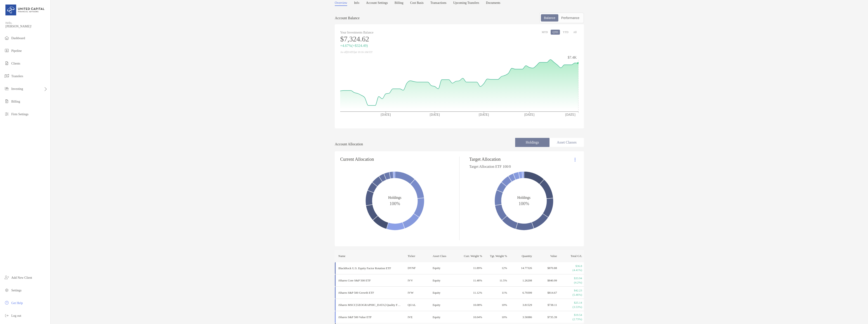  I want to click on img: billing icon, so click(7, 101).